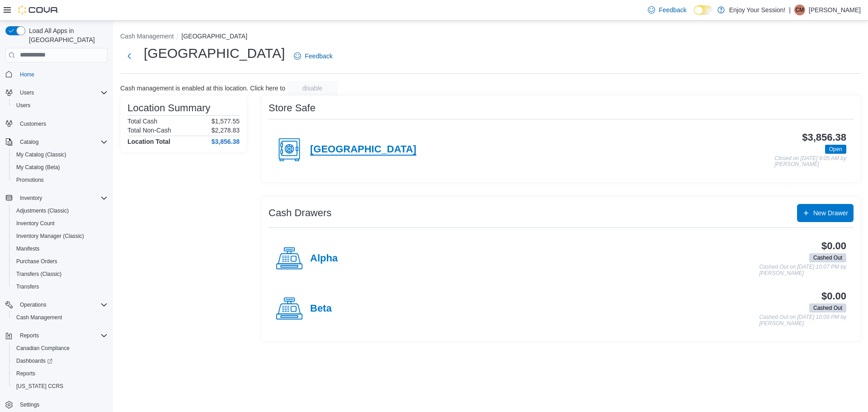 The width and height of the screenshot is (868, 412). What do you see at coordinates (60, 348) in the screenshot?
I see `button: Canadian Compliance` at bounding box center [60, 348].